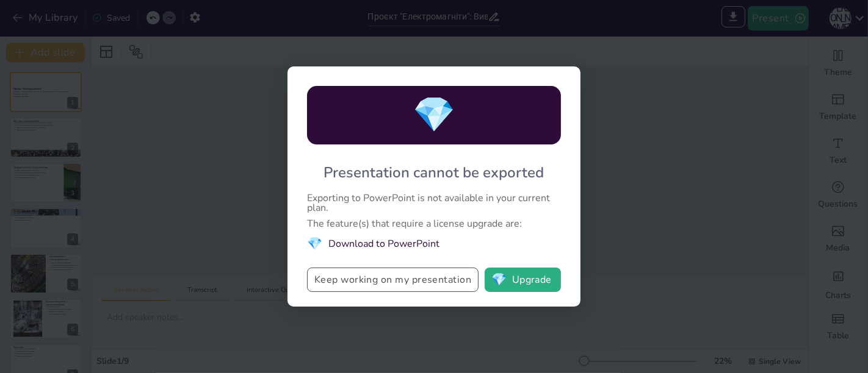 The width and height of the screenshot is (868, 373). I want to click on div: Exporting to PowerPoint is not available in your current plan., so click(434, 203).